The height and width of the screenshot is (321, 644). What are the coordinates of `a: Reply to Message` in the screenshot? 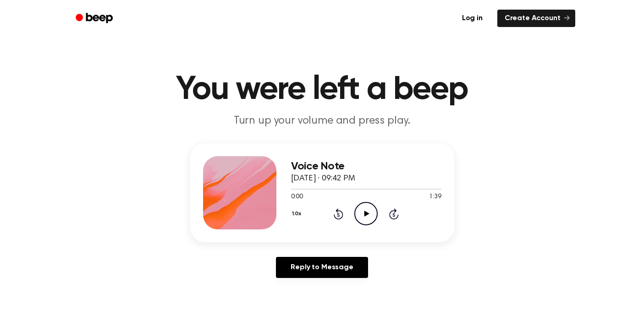 It's located at (322, 267).